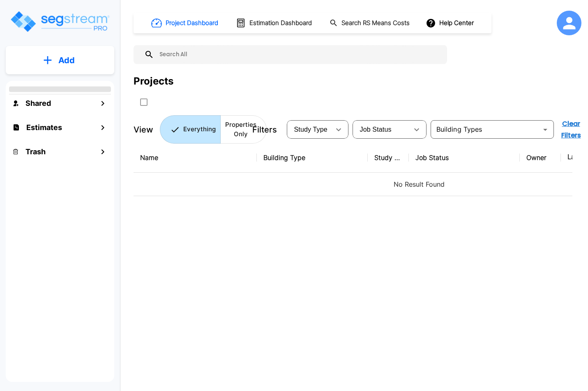 The image size is (588, 391). I want to click on button: Help Center, so click(450, 23).